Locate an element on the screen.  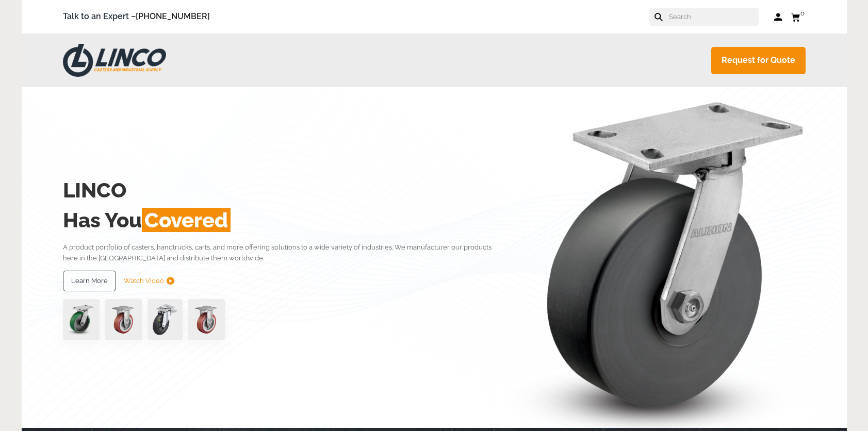
span: Talk to an Expert – is located at coordinates (136, 16).